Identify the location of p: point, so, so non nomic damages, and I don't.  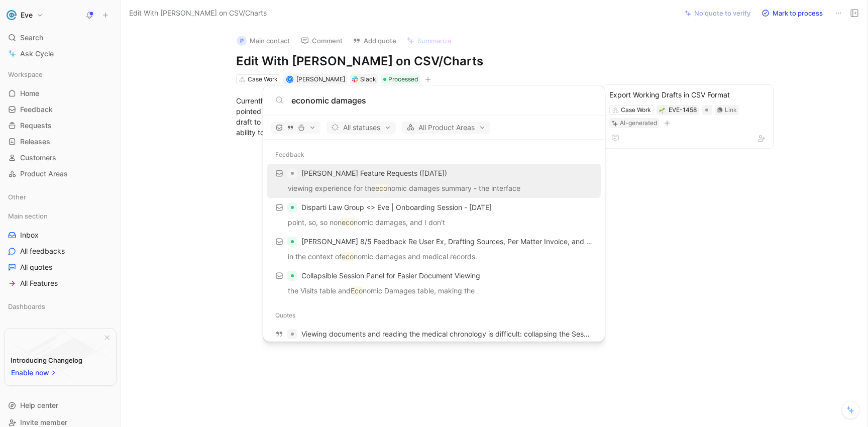
(434, 224).